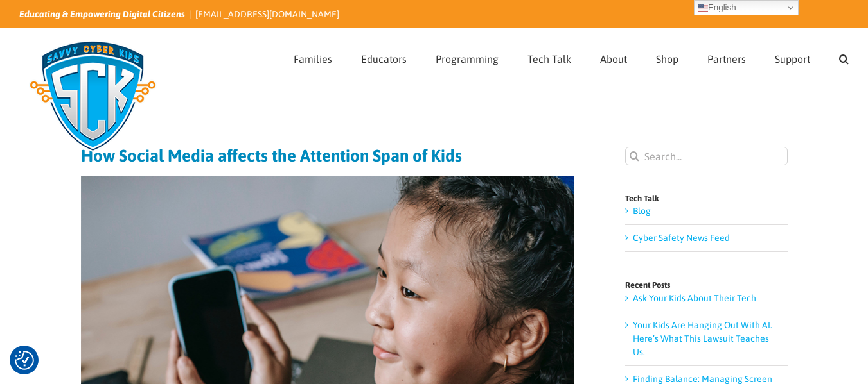 This screenshot has height=384, width=868. What do you see at coordinates (695, 298) in the screenshot?
I see `a: Ask Your Kids About Their Tech` at bounding box center [695, 298].